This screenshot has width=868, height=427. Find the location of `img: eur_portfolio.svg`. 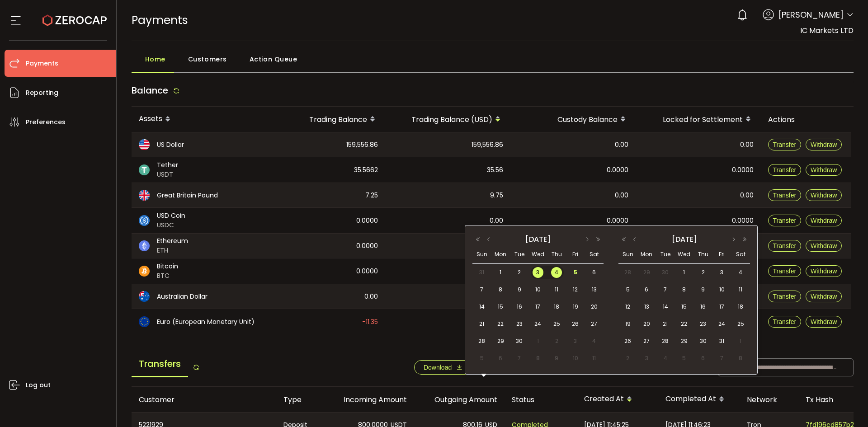

img: eur_portfolio.svg is located at coordinates (144, 322).